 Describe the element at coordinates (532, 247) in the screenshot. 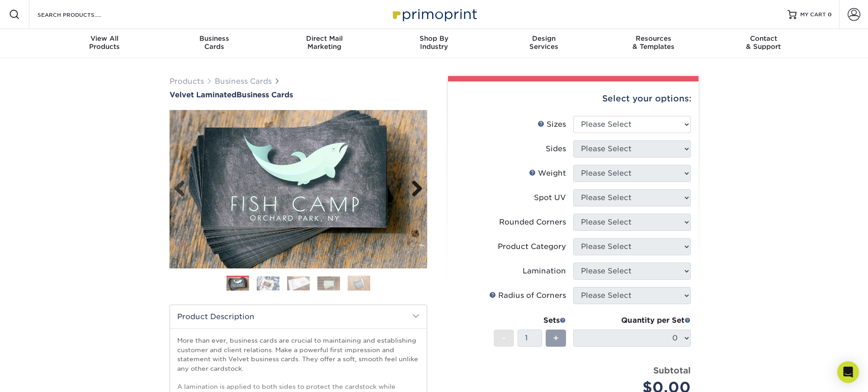

I see `div: Product Category` at that location.